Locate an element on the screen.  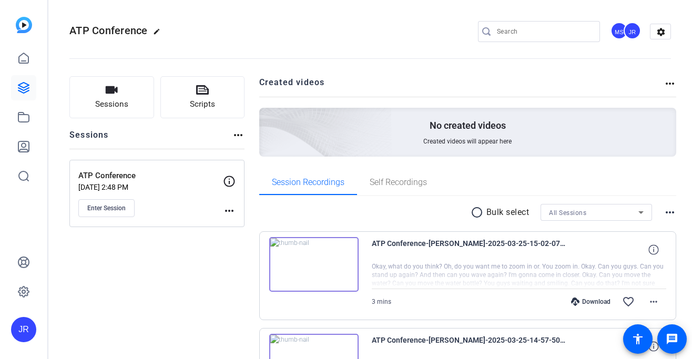
span: Created videos will appear here is located at coordinates (467, 141).